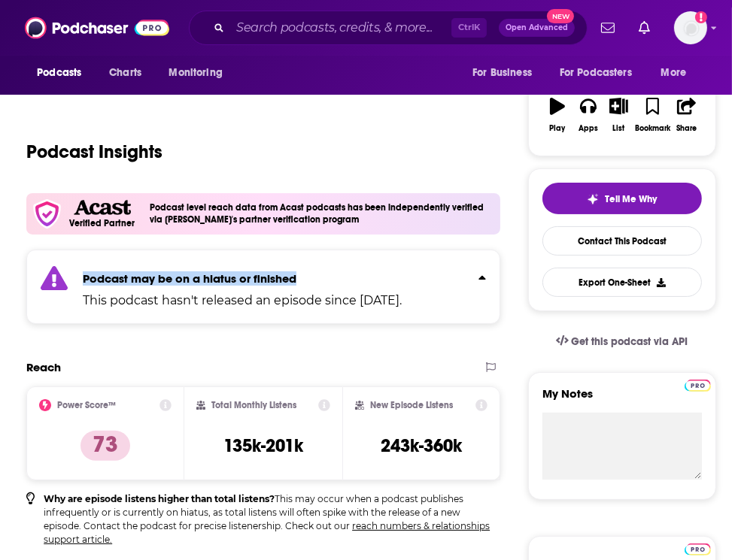 This screenshot has width=732, height=560. I want to click on span: Open Advanced, so click(537, 28).